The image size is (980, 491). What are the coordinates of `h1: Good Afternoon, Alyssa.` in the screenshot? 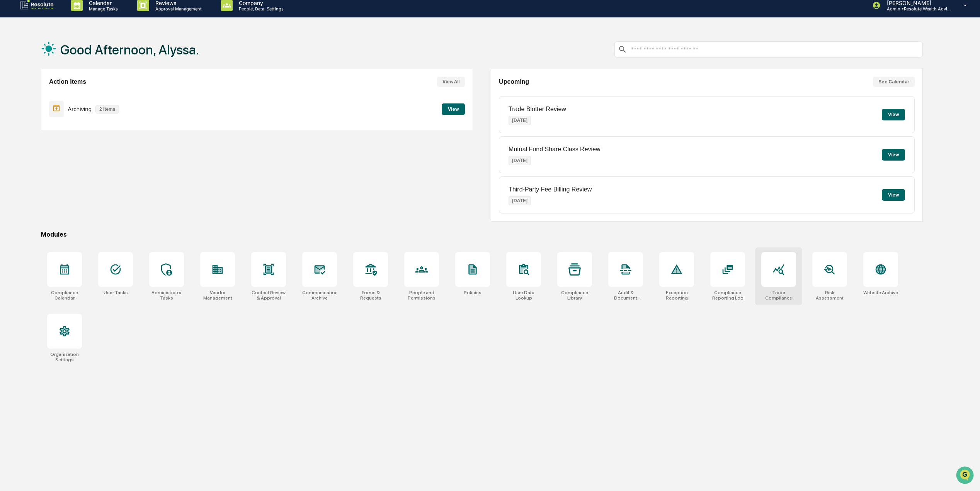 It's located at (129, 50).